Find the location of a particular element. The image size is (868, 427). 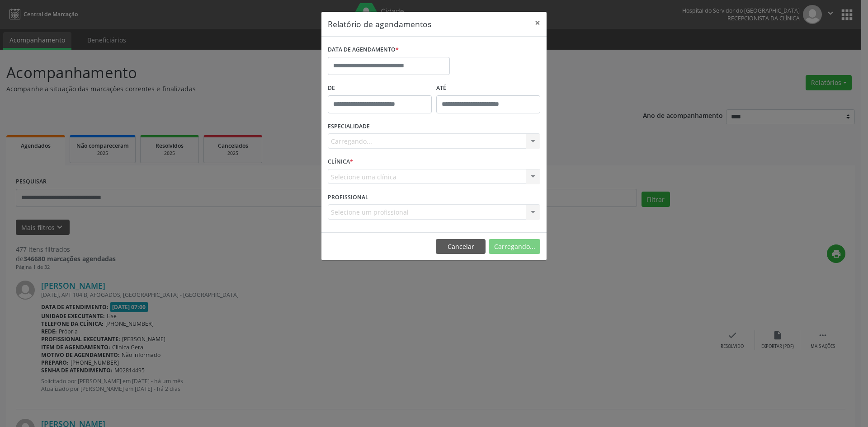

button: Close is located at coordinates (537, 23).